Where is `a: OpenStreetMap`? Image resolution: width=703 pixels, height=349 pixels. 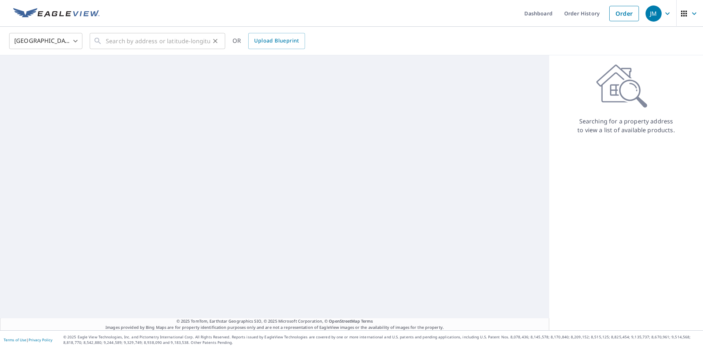
a: OpenStreetMap is located at coordinates (344, 321).